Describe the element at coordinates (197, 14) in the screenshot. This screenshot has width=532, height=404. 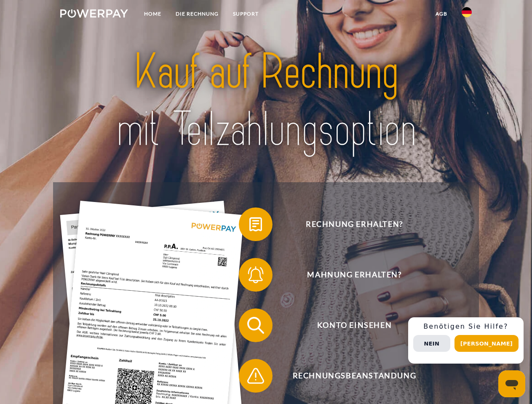
I see `a: DIE RECHNUNG` at that location.